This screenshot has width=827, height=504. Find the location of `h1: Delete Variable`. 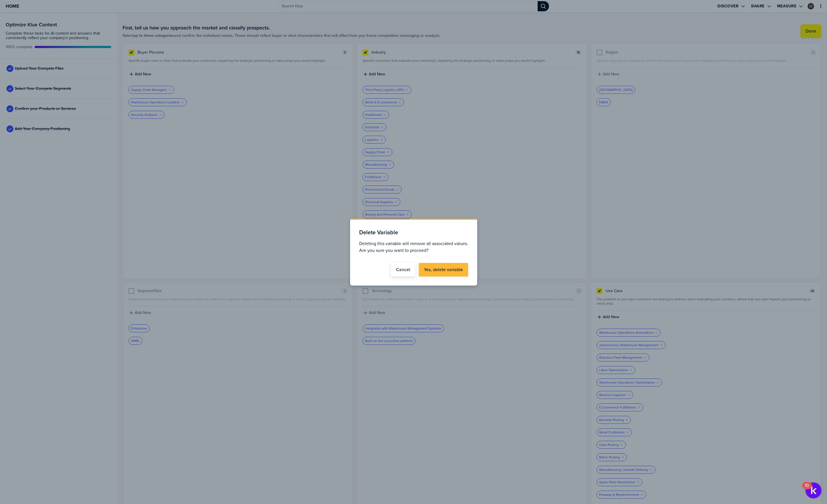

h1: Delete Variable is located at coordinates (378, 232).